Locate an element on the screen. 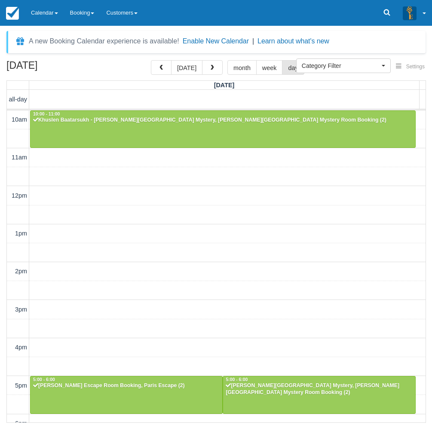 The height and width of the screenshot is (425, 432). span: 10:00 - 11:00 is located at coordinates (46, 114).